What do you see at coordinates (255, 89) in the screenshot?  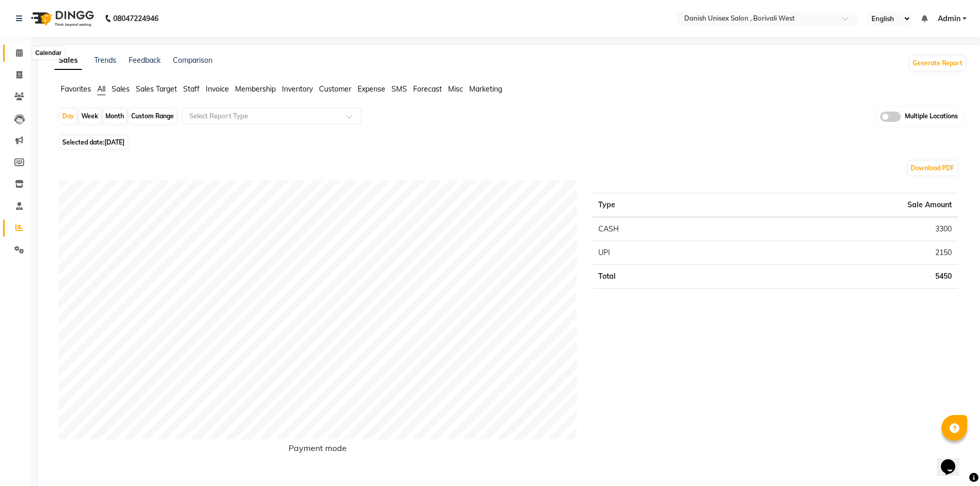 I see `span: Membership` at bounding box center [255, 89].